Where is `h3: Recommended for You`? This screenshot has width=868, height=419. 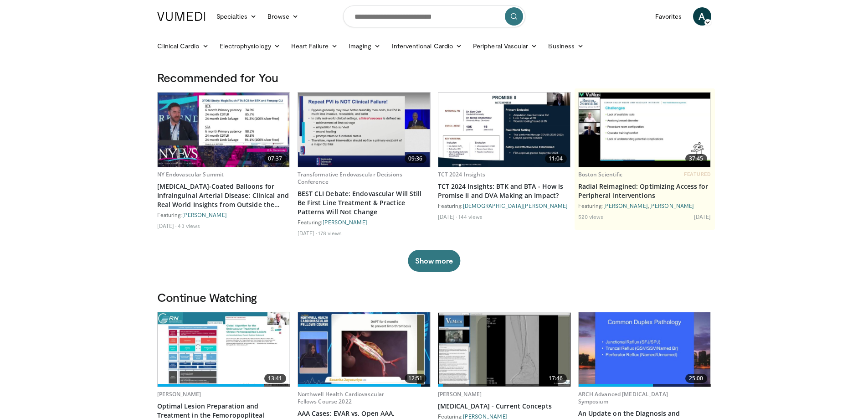 h3: Recommended for You is located at coordinates (434, 78).